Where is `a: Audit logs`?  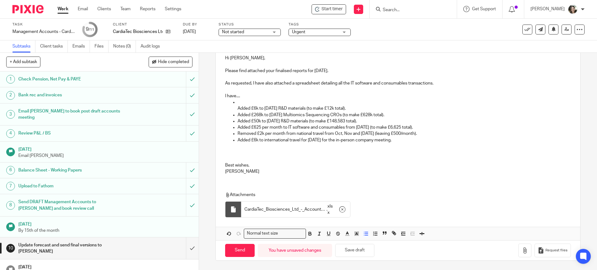
a: Audit logs is located at coordinates (152, 46).